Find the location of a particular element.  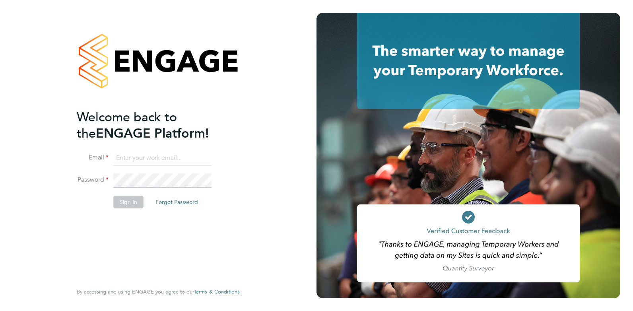

span: Welcome back to the is located at coordinates (127, 125).